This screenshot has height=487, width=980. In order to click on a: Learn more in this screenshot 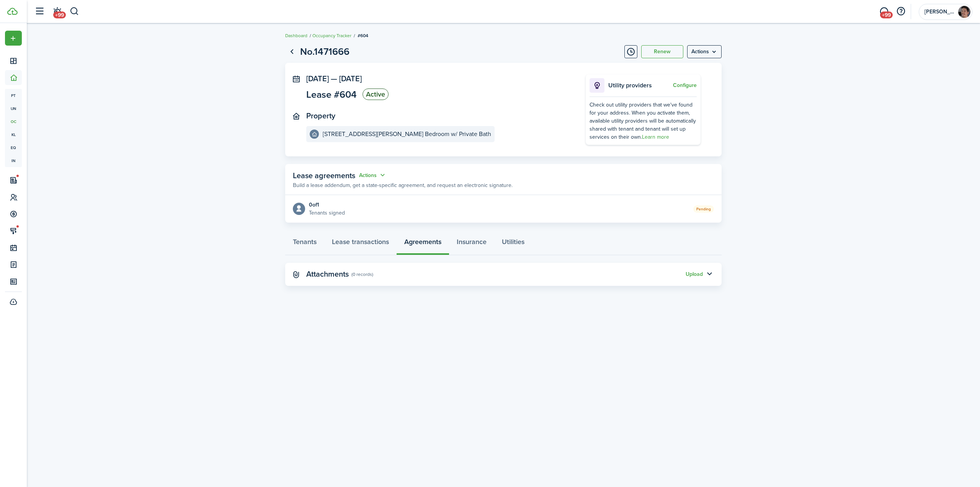, I will do `click(655, 137)`.